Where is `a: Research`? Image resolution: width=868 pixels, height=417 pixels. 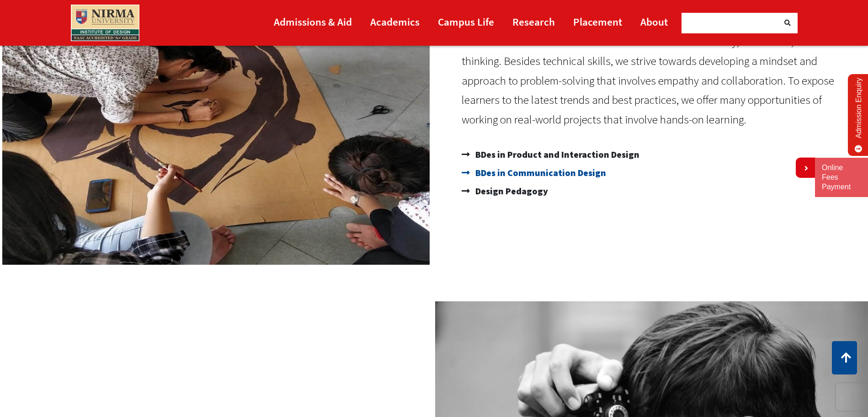 a: Research is located at coordinates (534, 22).